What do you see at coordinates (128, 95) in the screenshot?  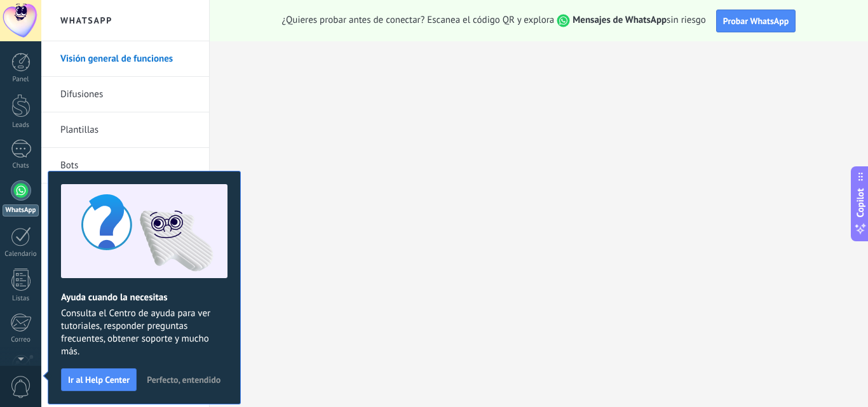 I see `a: Difusiones` at bounding box center [128, 95].